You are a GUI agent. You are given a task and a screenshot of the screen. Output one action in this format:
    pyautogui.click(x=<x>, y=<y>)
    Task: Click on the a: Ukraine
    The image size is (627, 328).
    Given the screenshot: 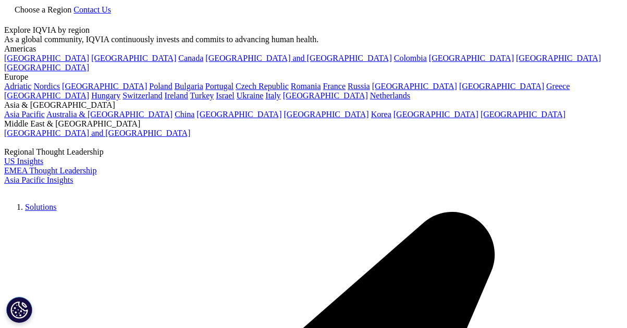 What is the action you would take?
    pyautogui.click(x=250, y=95)
    